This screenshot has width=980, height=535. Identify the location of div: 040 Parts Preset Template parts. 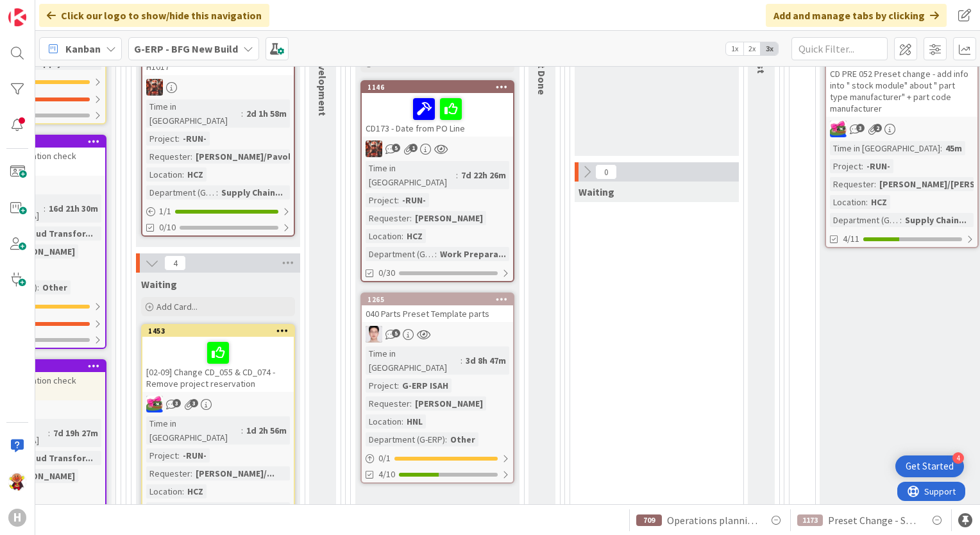
(438, 313).